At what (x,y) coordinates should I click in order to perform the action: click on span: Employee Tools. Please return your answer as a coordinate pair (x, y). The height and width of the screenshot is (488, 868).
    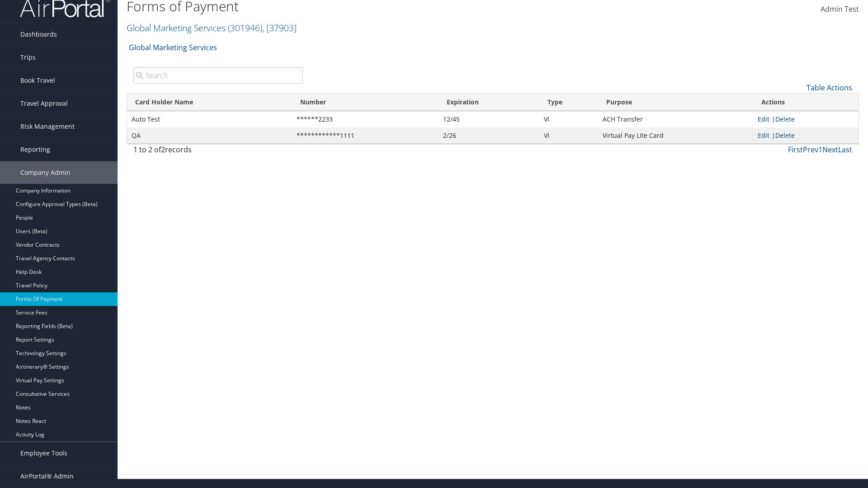
    Looking at the image, I should click on (44, 453).